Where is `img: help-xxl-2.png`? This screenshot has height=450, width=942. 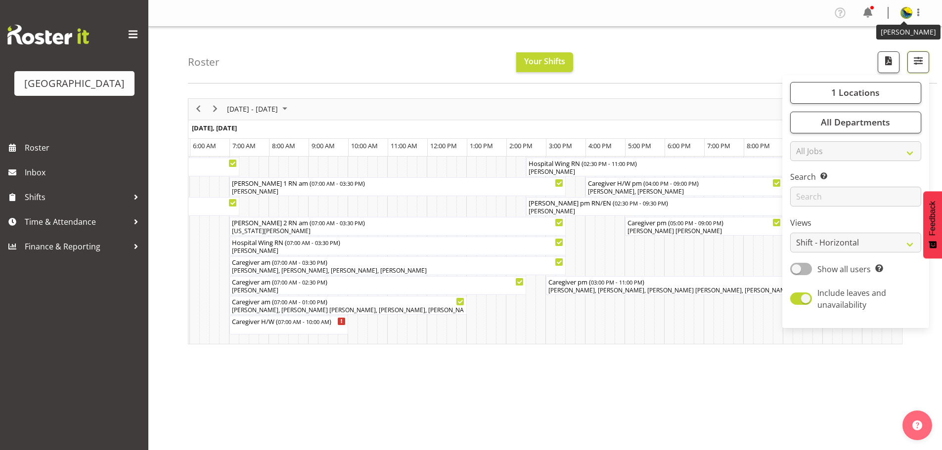
img: help-xxl-2.png is located at coordinates (917, 426).